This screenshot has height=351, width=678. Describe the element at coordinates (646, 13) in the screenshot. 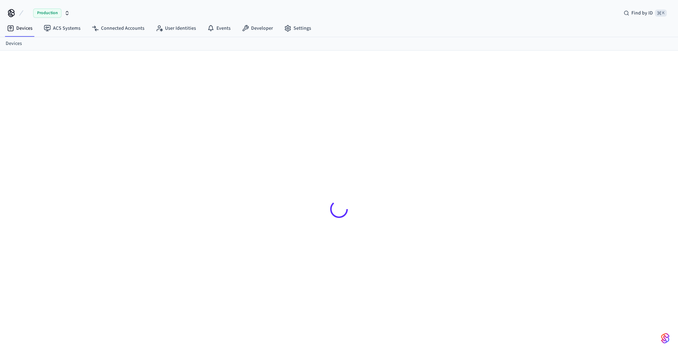

I see `div: Find by ID⌘ K` at that location.